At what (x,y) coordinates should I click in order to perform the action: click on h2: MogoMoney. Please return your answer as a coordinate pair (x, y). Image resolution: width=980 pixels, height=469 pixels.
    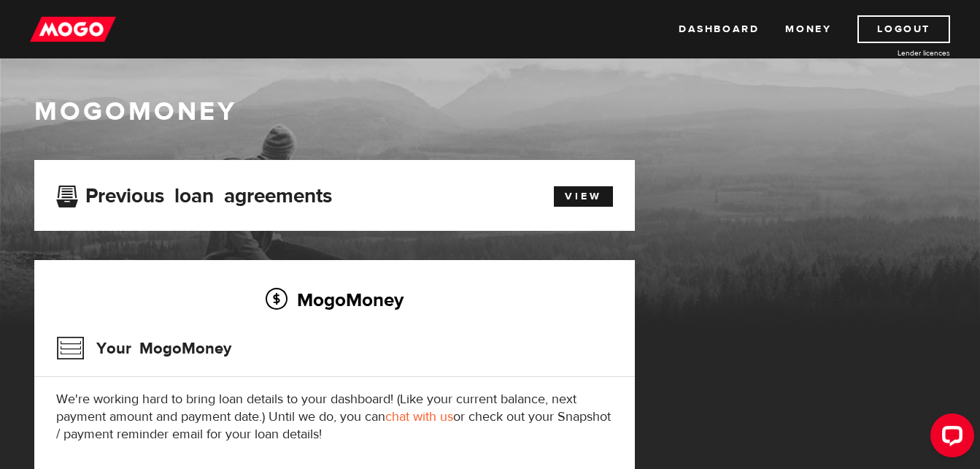
    Looking at the image, I should click on (335, 299).